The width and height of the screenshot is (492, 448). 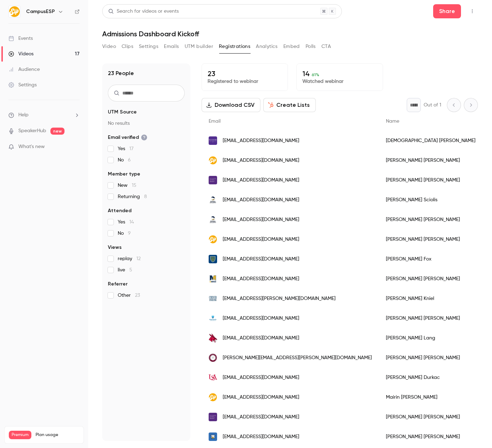 I want to click on span: 12, so click(x=138, y=259).